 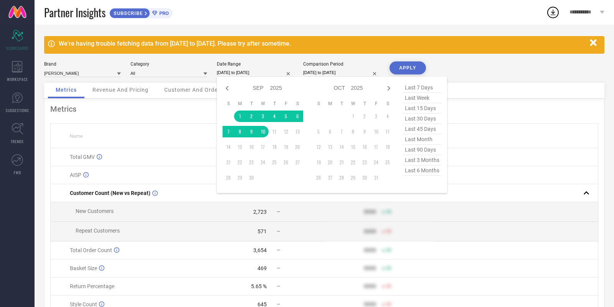 I want to click on span: Total Order Count, so click(x=91, y=250).